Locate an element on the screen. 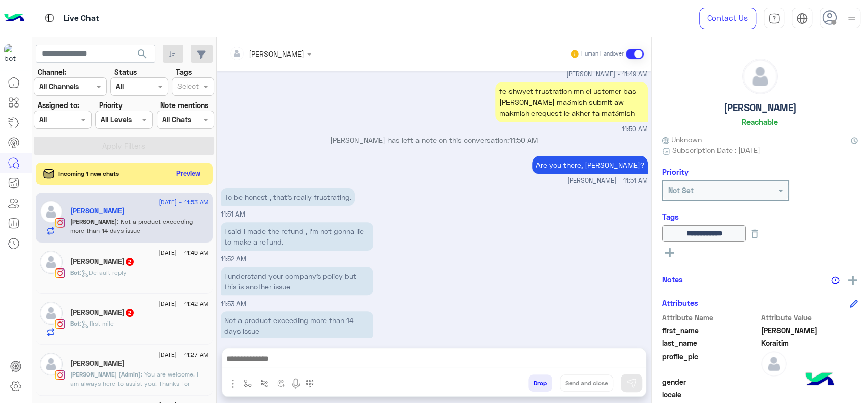 This screenshot has width=868, height=403. label: Note mentions is located at coordinates (184, 105).